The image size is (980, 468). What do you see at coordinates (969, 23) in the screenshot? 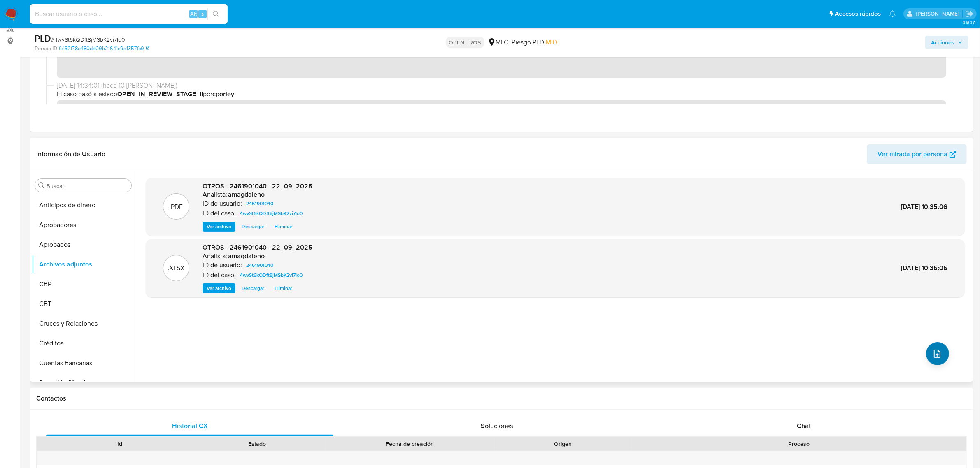
I see `span: 3.163.0` at bounding box center [969, 23].